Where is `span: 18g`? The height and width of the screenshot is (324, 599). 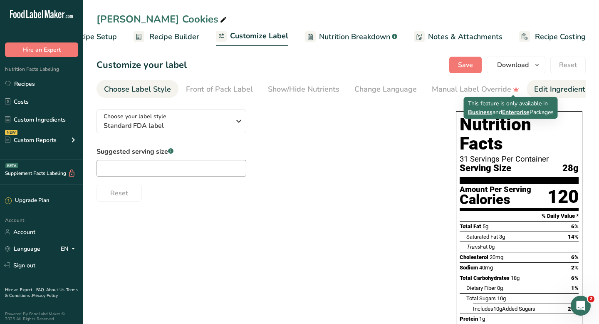
span: 18g is located at coordinates (515, 277).